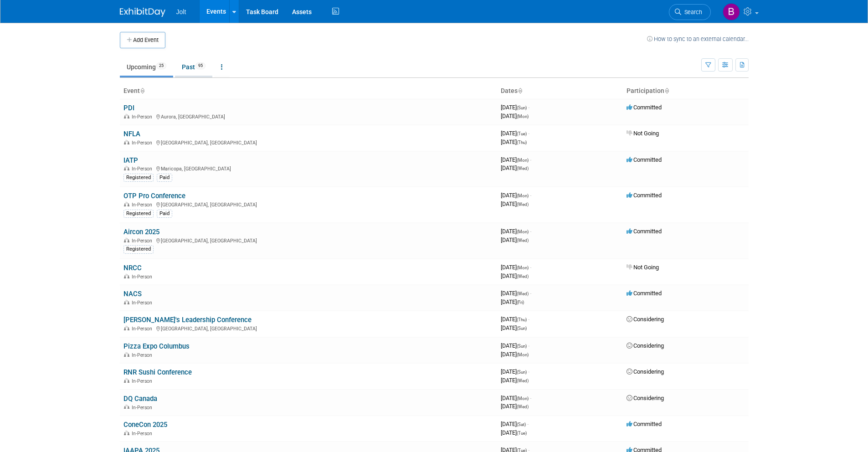 This screenshot has height=452, width=868. Describe the element at coordinates (308, 91) in the screenshot. I see `th: Event` at that location.